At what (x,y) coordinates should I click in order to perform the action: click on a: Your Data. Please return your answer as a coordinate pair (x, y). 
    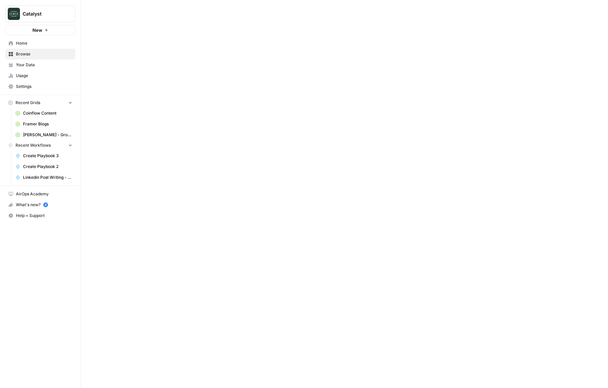
    Looking at the image, I should click on (40, 65).